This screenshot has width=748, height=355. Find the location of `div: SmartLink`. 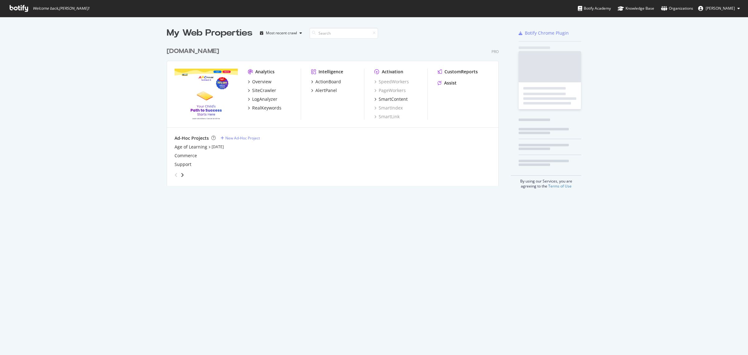

div: SmartLink is located at coordinates (387, 117).